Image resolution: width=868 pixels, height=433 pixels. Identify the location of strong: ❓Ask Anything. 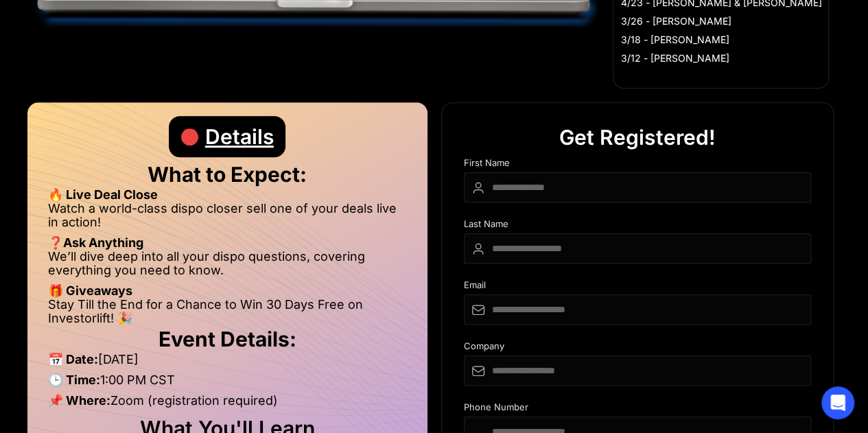
(95, 242).